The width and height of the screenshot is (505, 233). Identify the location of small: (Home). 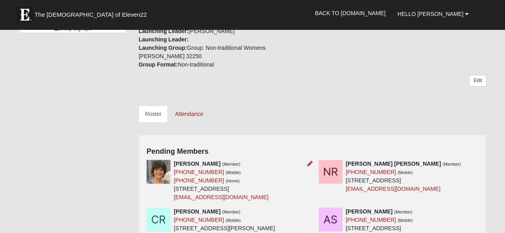
(232, 181).